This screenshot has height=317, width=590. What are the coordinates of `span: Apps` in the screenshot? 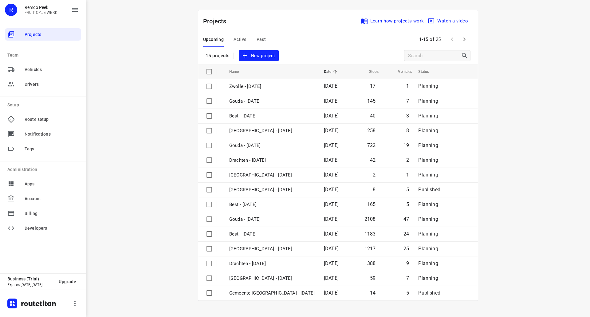 It's located at (52, 184).